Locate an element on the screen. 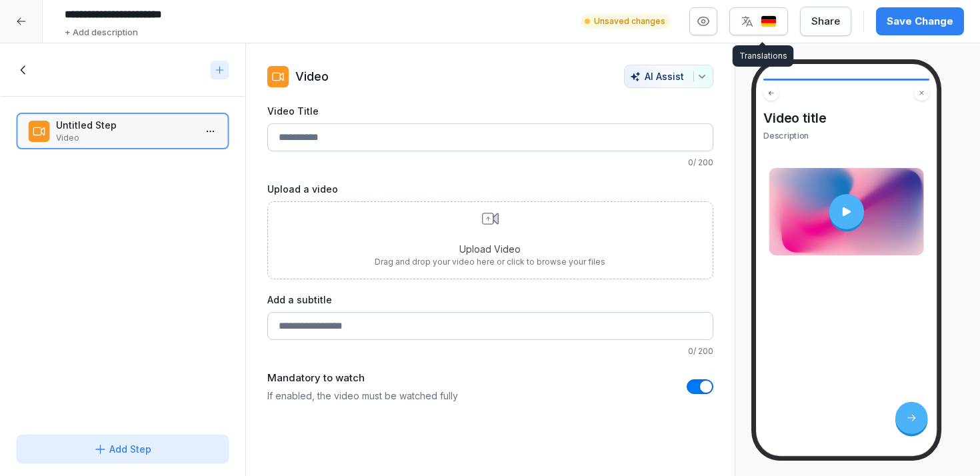  label: Upload a video is located at coordinates (490, 188).